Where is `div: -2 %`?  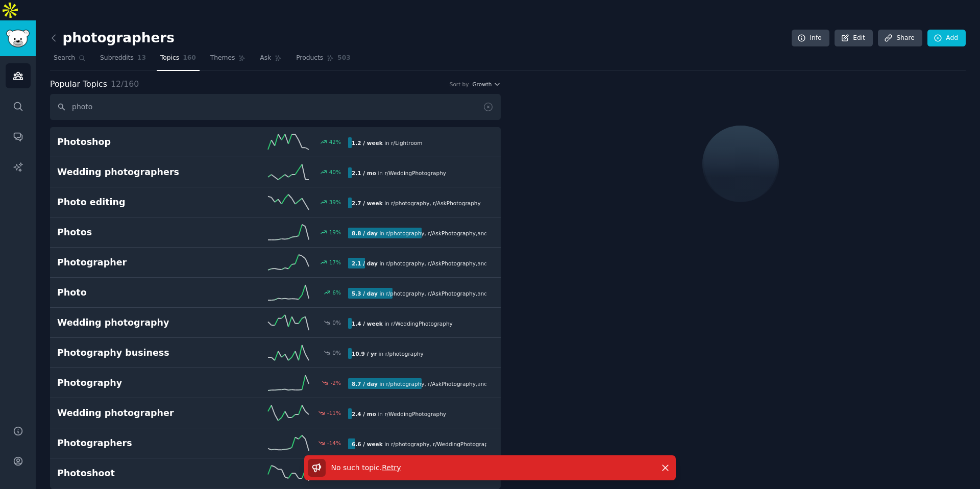 div: -2 % is located at coordinates (335, 383).